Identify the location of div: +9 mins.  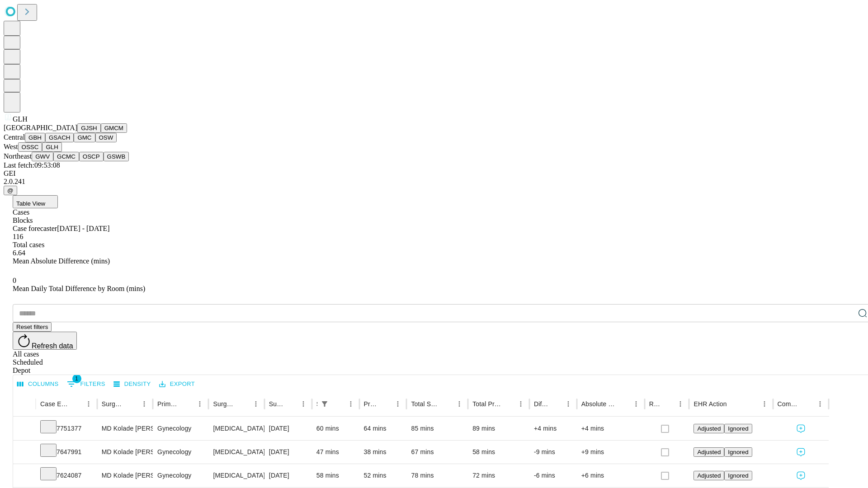
(611, 452).